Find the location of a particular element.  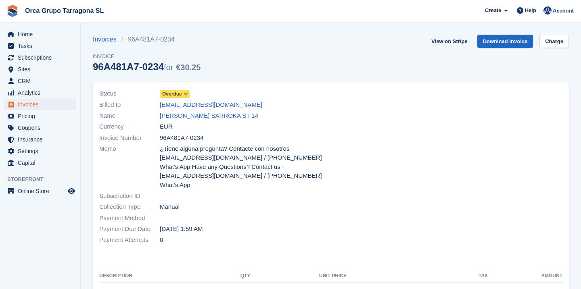

span: EUR is located at coordinates (166, 127).